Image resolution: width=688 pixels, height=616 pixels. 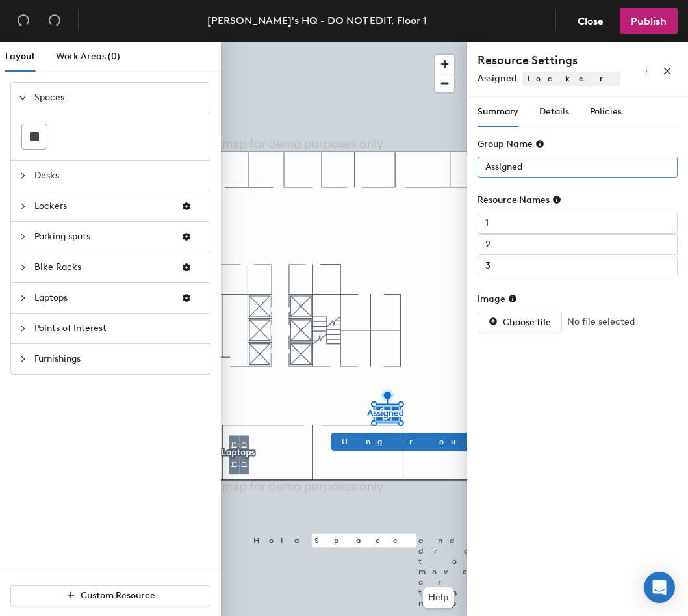 What do you see at coordinates (606, 111) in the screenshot?
I see `span: Policies` at bounding box center [606, 111].